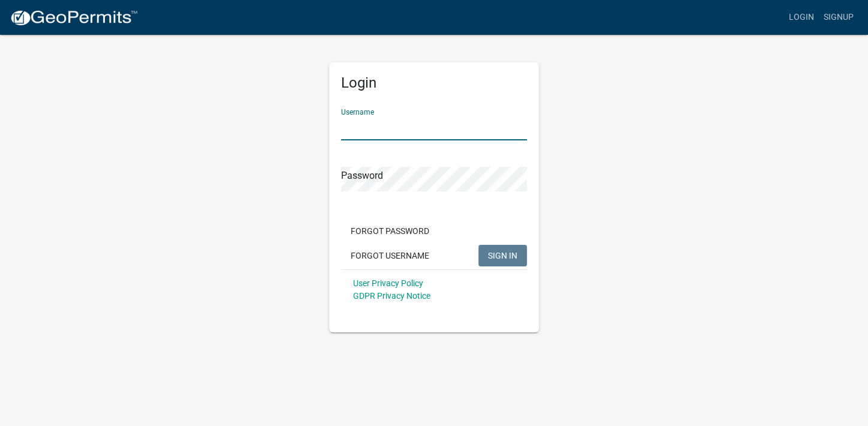 This screenshot has height=426, width=868. I want to click on a: Login, so click(801, 18).